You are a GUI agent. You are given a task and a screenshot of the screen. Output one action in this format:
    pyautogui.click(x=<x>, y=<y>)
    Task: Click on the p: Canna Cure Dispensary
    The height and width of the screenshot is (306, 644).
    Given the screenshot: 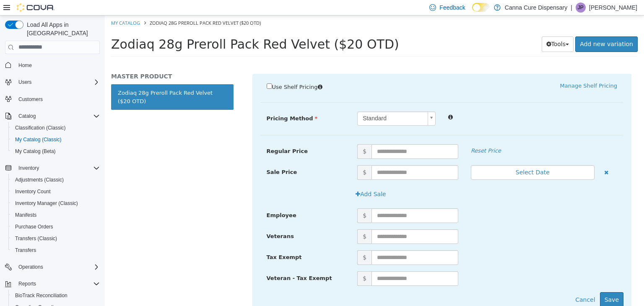 What is the action you would take?
    pyautogui.click(x=536, y=7)
    